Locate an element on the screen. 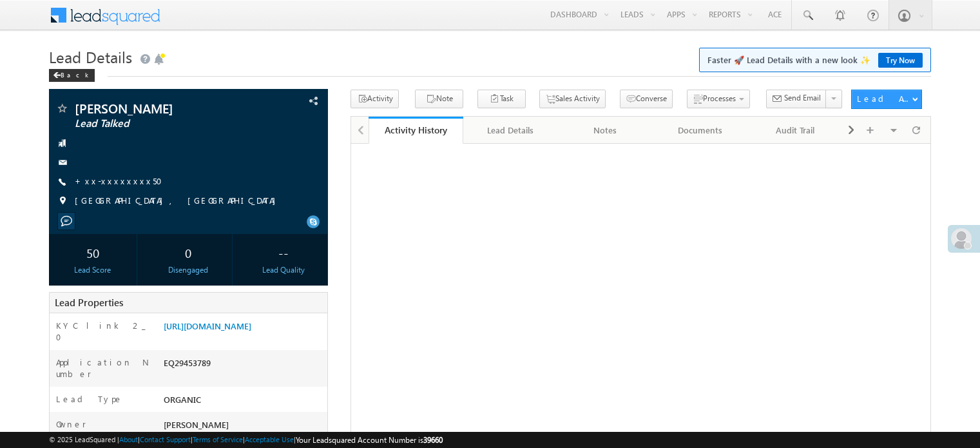 This screenshot has height=448, width=980. a: Back is located at coordinates (74, 73).